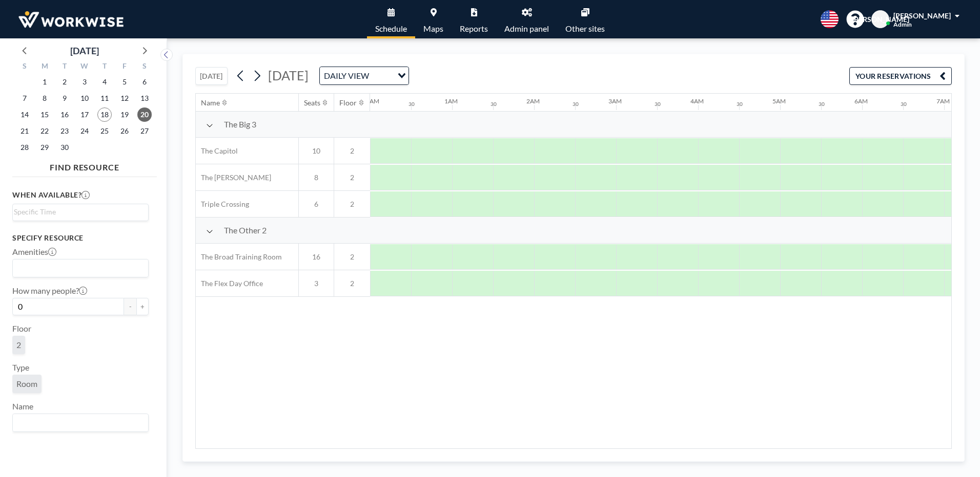  I want to click on span: Sunday, September 14, 2025, so click(24, 115).